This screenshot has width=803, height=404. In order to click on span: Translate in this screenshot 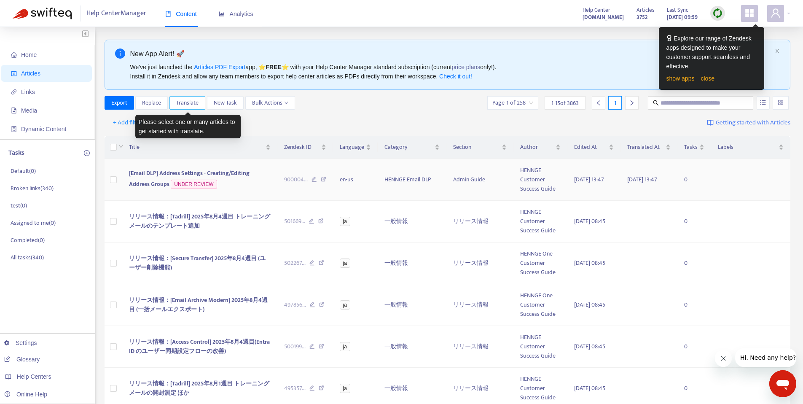, I will do `click(187, 103)`.